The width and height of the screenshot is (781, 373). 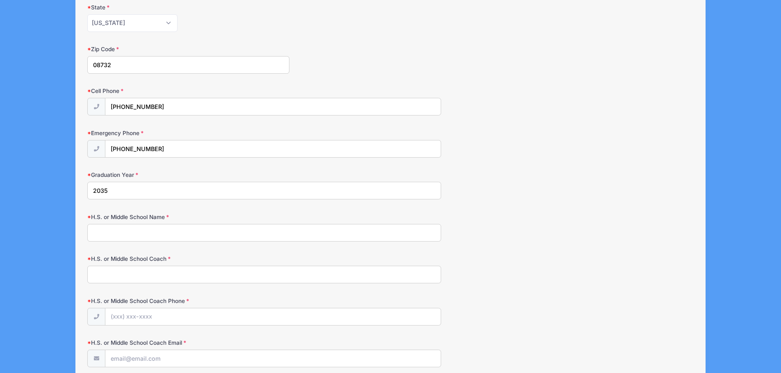 I want to click on input: xxxxx, so click(x=188, y=65).